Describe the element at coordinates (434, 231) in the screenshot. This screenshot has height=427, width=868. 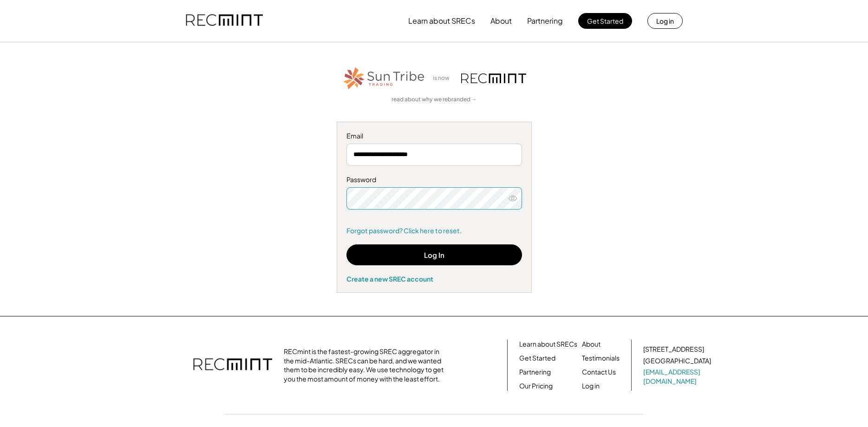
I see `a: Forgot password? Click here to reset.` at that location.